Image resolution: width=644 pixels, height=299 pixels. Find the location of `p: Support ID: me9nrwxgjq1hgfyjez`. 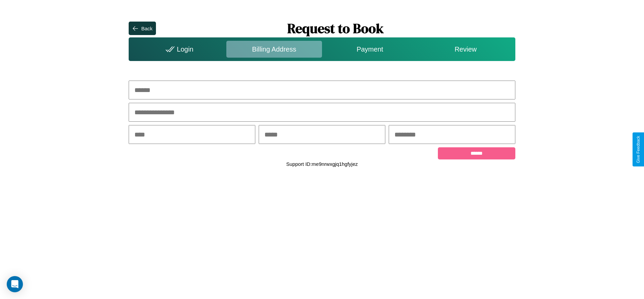

p: Support ID: me9nrwxgjq1hgfyjez is located at coordinates (322, 164).